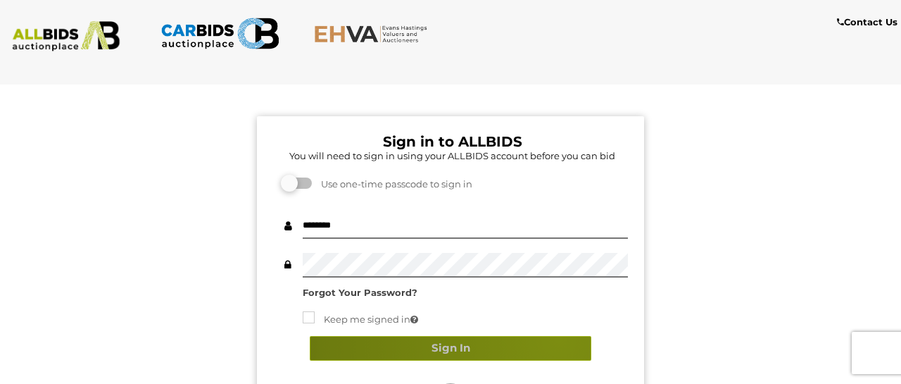 The height and width of the screenshot is (384, 901). Describe the element at coordinates (869, 22) in the screenshot. I see `a: Contact Us` at that location.